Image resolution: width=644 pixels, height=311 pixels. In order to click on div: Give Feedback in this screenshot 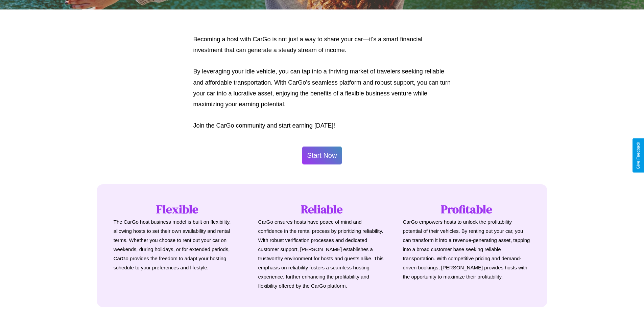, I will do `click(638, 155)`.